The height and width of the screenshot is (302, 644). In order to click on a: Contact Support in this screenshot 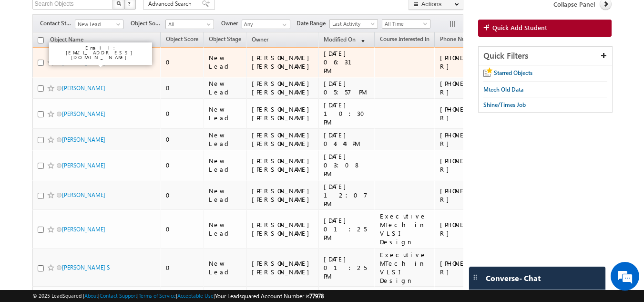, I will do `click(118, 295)`.